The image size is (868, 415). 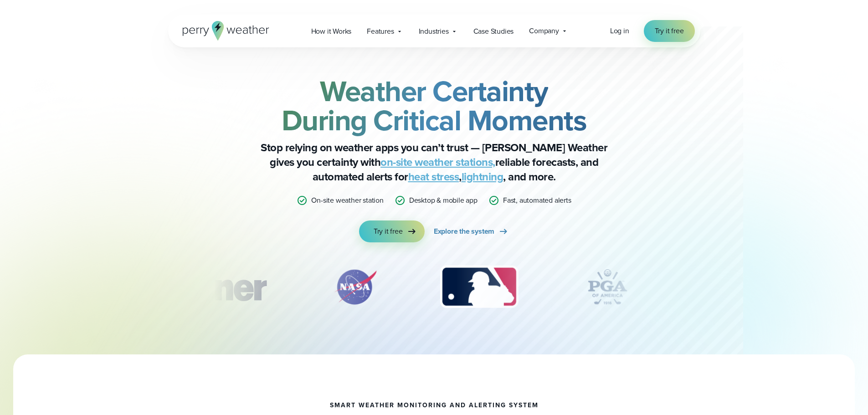 I want to click on span: Log in, so click(x=620, y=30).